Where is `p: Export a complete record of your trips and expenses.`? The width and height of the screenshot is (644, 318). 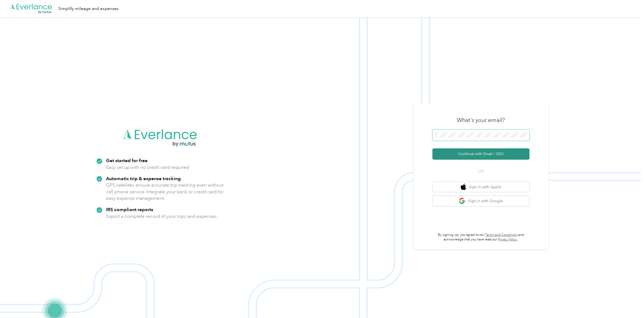
p: Export a complete record of your trips and expenses. is located at coordinates (162, 217).